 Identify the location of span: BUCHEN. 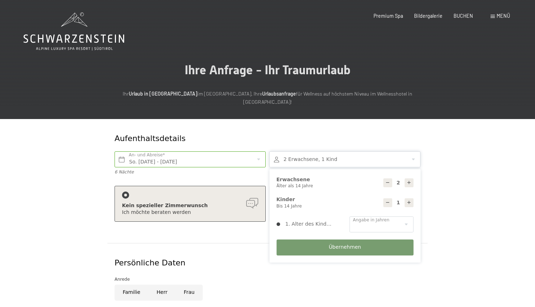
(463, 16).